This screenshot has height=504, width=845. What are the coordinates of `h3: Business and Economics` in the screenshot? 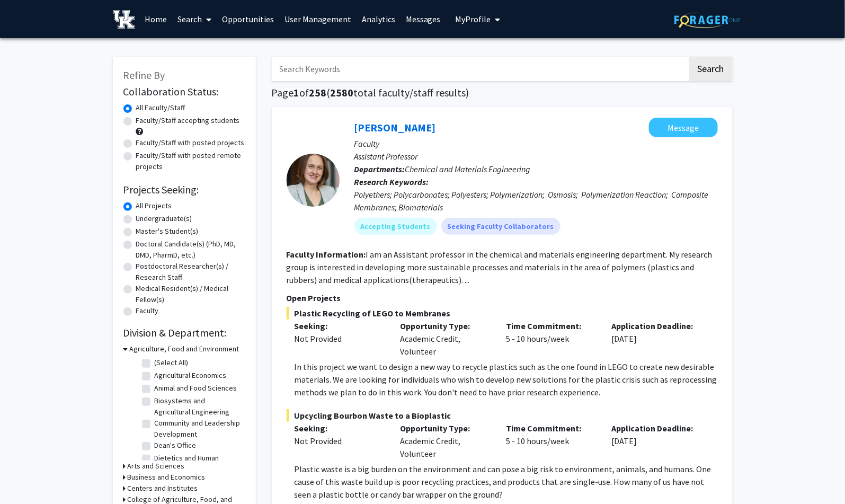 It's located at (167, 476).